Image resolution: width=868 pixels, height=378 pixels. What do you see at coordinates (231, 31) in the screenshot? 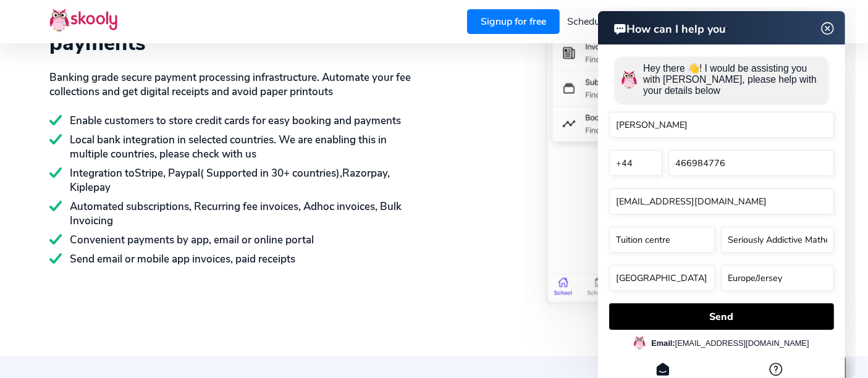
I see `div: Collect fees faster with contactless payments` at bounding box center [231, 31].